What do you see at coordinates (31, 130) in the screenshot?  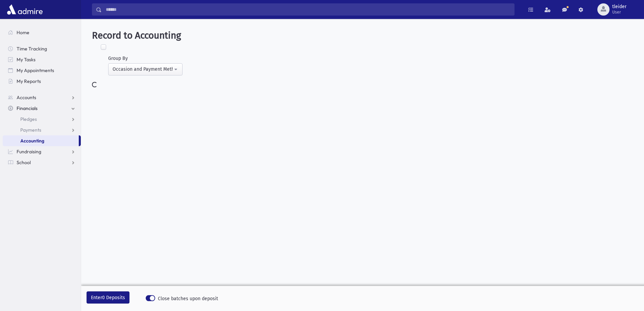 I see `span: Payments` at bounding box center [31, 130].